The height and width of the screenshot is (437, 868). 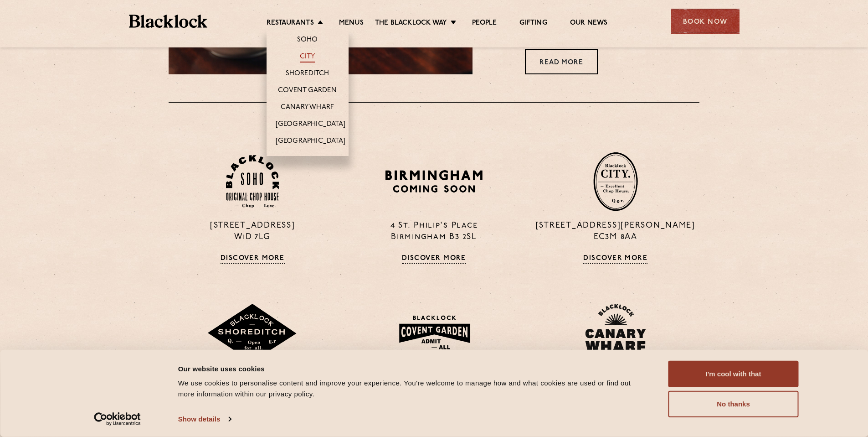 I want to click on a: Shoreditch, so click(x=308, y=74).